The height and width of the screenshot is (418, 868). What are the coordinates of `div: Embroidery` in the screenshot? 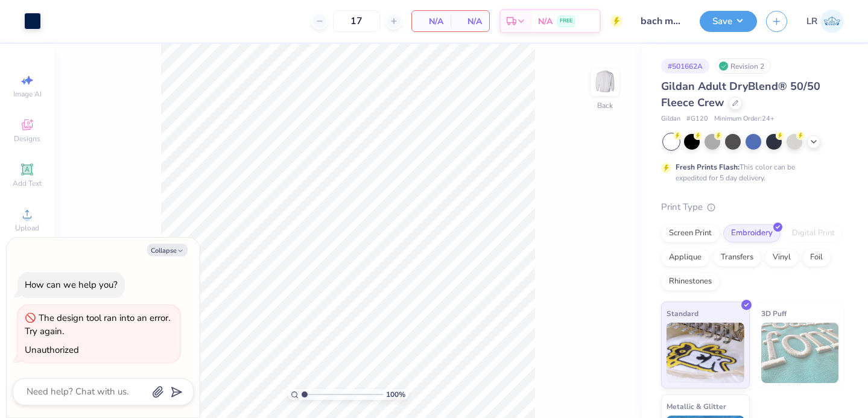 It's located at (751, 234).